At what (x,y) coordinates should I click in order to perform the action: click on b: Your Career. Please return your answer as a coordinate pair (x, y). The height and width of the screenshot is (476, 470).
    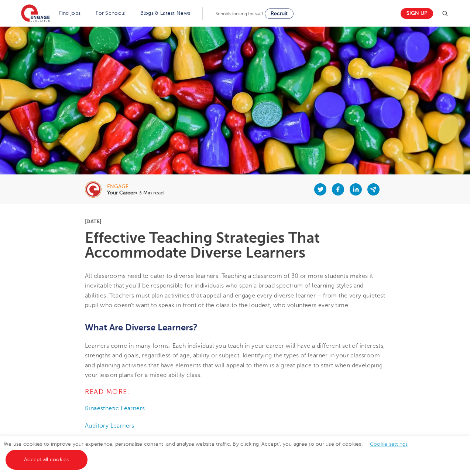
    Looking at the image, I should click on (121, 193).